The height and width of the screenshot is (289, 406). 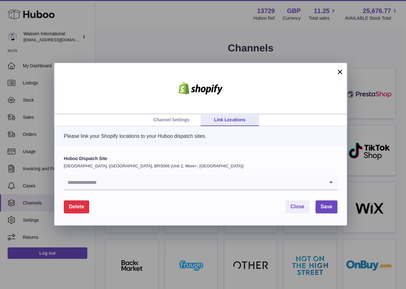 What do you see at coordinates (201, 158) in the screenshot?
I see `label: Huboo Dispatch Site` at bounding box center [201, 158].